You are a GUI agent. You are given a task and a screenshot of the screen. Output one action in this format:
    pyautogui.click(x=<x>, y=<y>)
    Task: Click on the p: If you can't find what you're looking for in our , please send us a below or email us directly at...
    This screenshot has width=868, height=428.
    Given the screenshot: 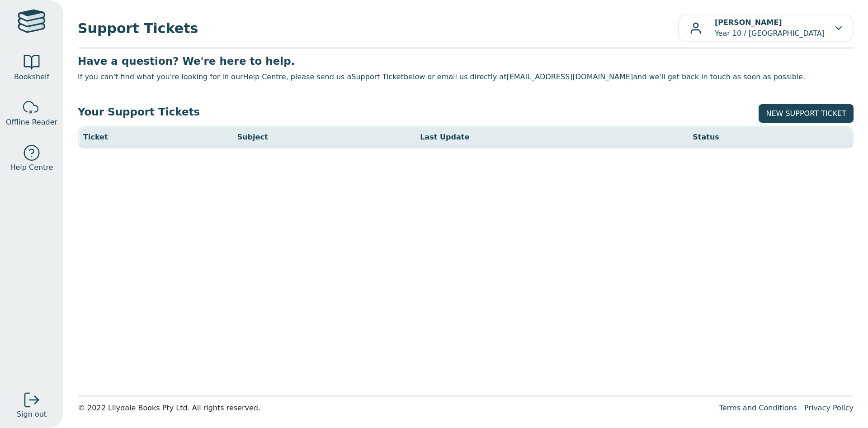 What is the action you would take?
    pyautogui.click(x=466, y=77)
    